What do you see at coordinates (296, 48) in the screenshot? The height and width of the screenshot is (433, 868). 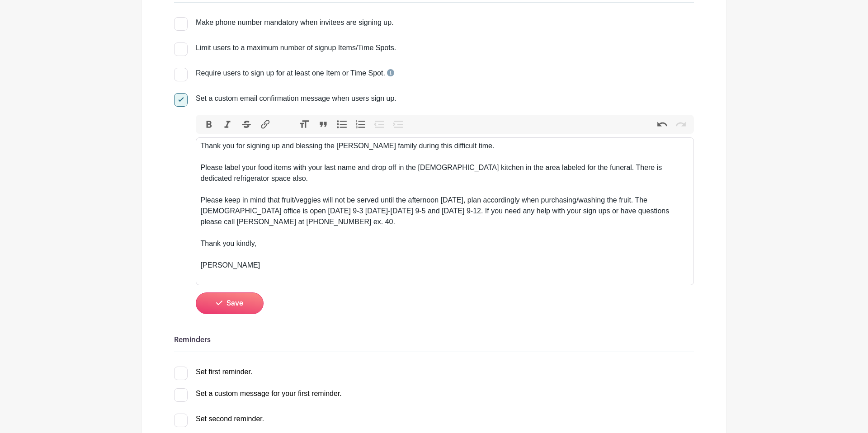 I see `div: Limit users to a maximum number of signup Items/Time Spots.` at bounding box center [296, 48].